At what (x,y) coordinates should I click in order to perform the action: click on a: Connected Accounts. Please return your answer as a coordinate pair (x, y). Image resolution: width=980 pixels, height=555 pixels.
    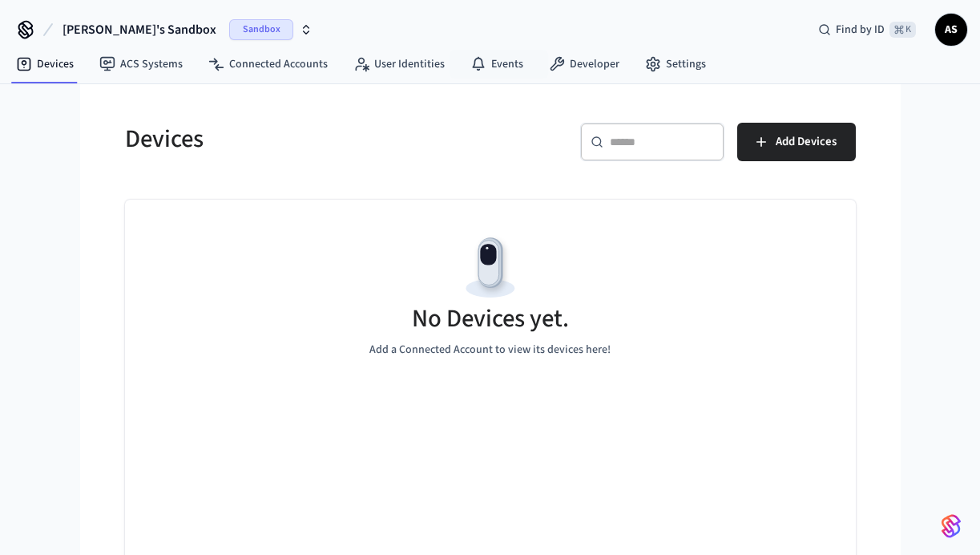
    Looking at the image, I should click on (268, 64).